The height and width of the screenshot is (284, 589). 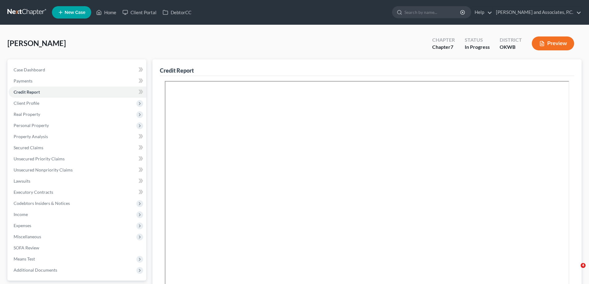 I want to click on span: Real Property, so click(x=27, y=114).